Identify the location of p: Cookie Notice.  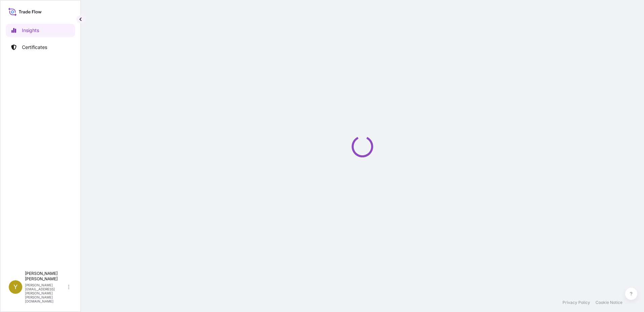
(609, 302).